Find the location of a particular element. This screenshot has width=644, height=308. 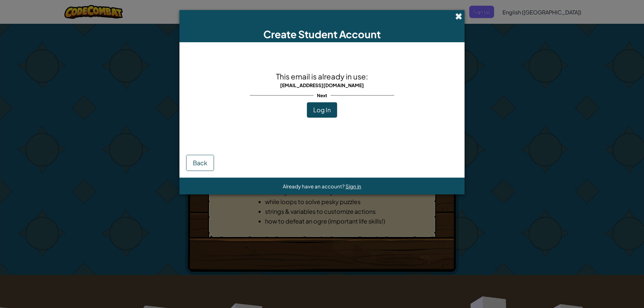

span: Sign in is located at coordinates (353, 186).